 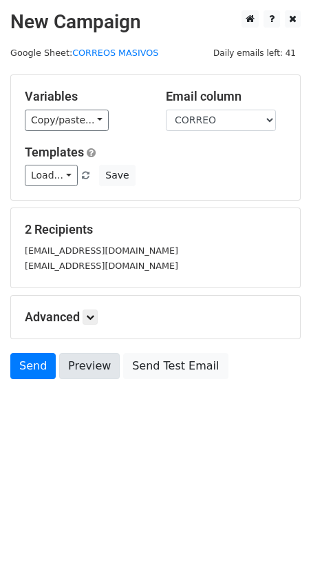 I want to click on button: Save, so click(x=117, y=175).